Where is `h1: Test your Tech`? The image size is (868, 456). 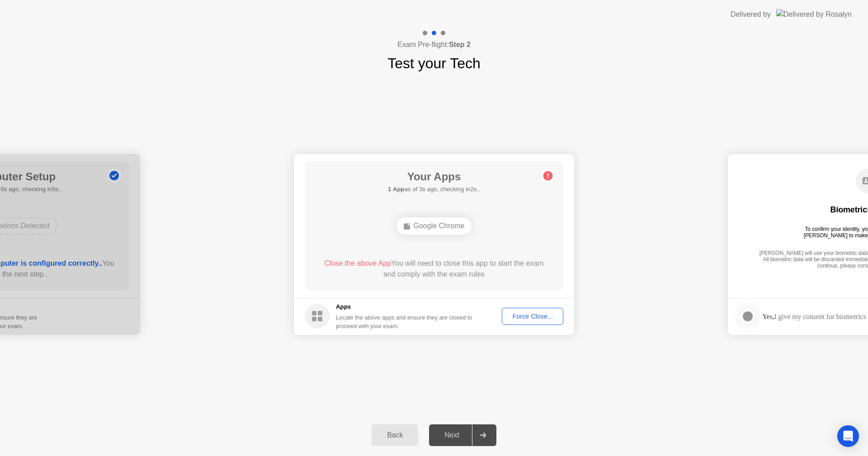 h1: Test your Tech is located at coordinates (434, 63).